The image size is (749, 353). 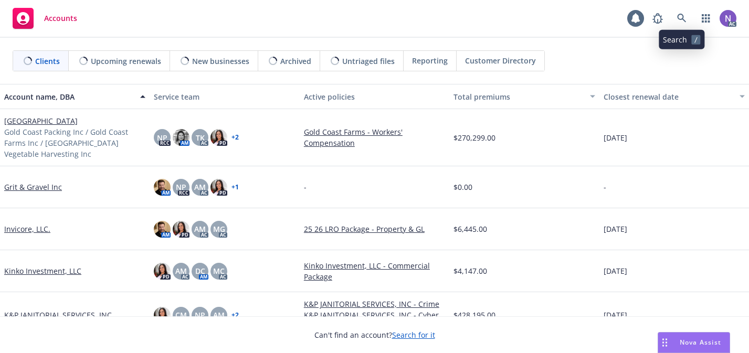 What do you see at coordinates (471, 271) in the screenshot?
I see `span: $4,147.00` at bounding box center [471, 271].